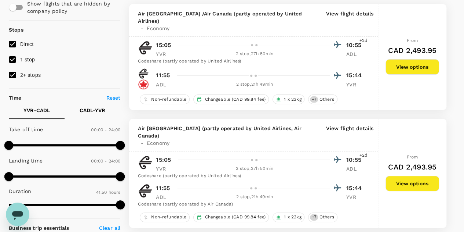  Describe the element at coordinates (16, 30) in the screenshot. I see `strong: Stops` at that location.